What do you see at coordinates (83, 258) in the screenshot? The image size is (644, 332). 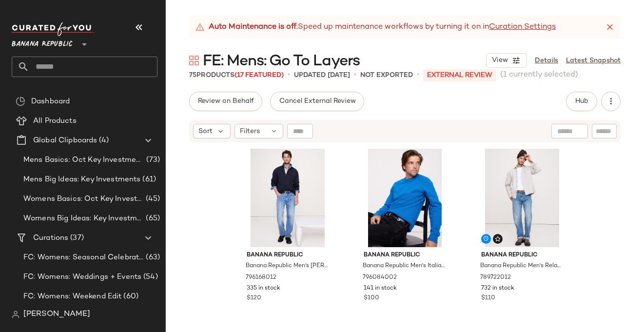 I see `span: FC: Womens: Seasonal Celebrations` at bounding box center [83, 258].